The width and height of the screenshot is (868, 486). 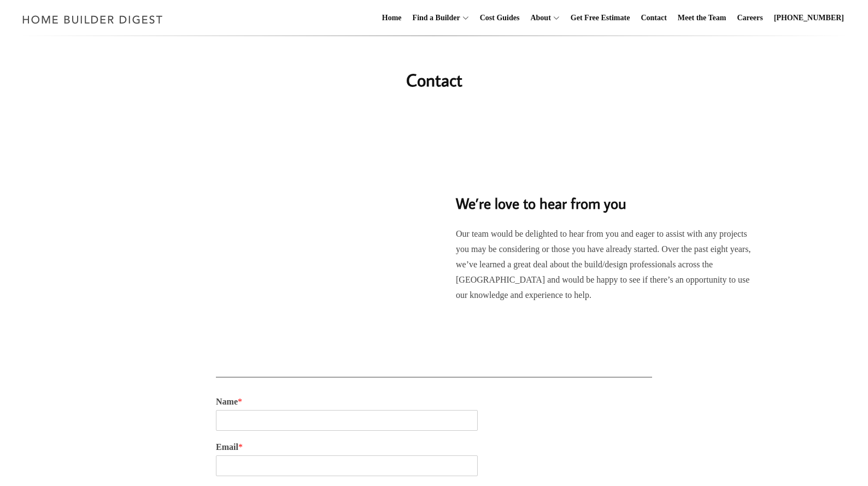 What do you see at coordinates (434, 18) in the screenshot?
I see `a: Find a Builder` at bounding box center [434, 18].